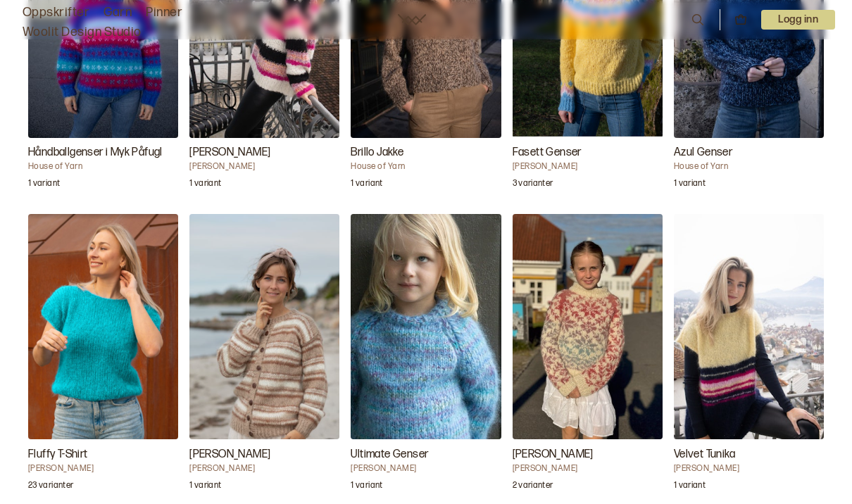 This screenshot has width=852, height=504. What do you see at coordinates (103, 455) in the screenshot?
I see `h3: Fluffy T-Shirt` at bounding box center [103, 455].